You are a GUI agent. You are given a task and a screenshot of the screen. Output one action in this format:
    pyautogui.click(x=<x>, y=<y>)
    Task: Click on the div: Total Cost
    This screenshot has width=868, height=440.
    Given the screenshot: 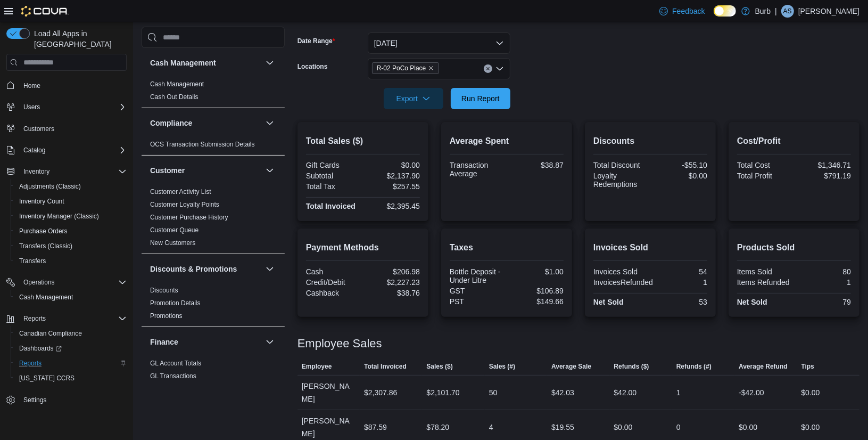 What is the action you would take?
    pyautogui.click(x=764, y=165)
    